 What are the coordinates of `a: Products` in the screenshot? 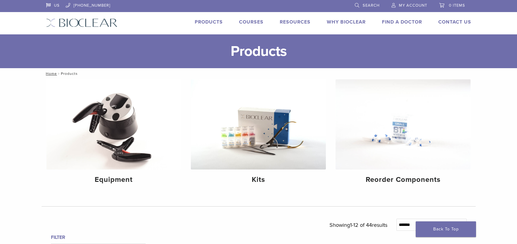 It's located at (208, 22).